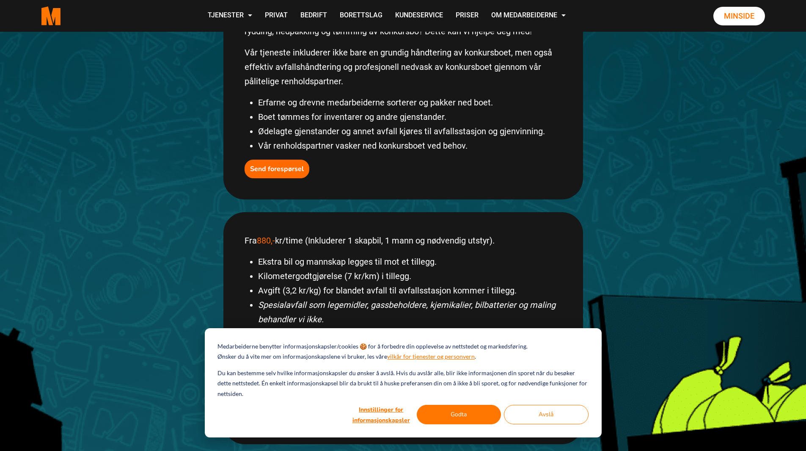  Describe the element at coordinates (410, 146) in the screenshot. I see `li: Vår renholdspartner vasker ned konkursboet ved behov.` at that location.